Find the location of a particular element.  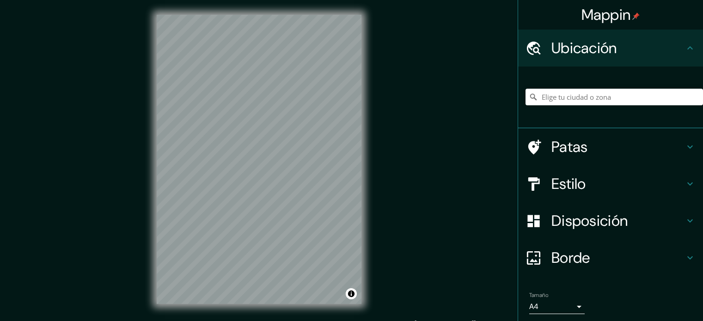

div: Patas is located at coordinates (610, 147).